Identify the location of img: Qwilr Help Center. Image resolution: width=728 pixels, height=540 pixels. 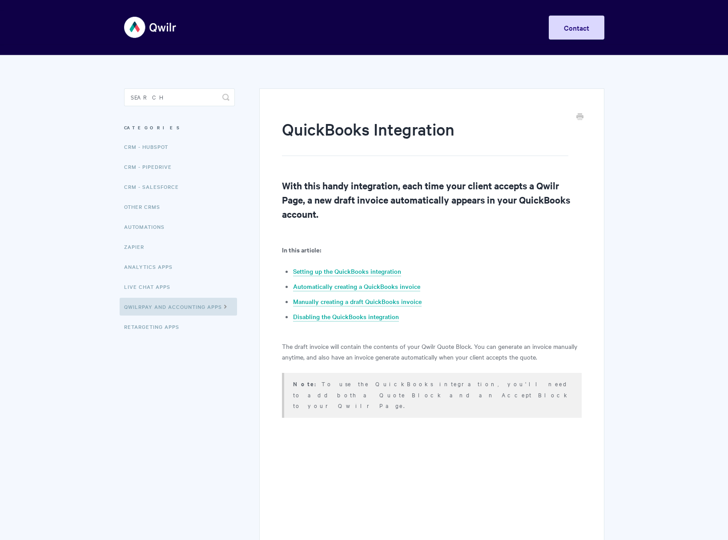
(150, 27).